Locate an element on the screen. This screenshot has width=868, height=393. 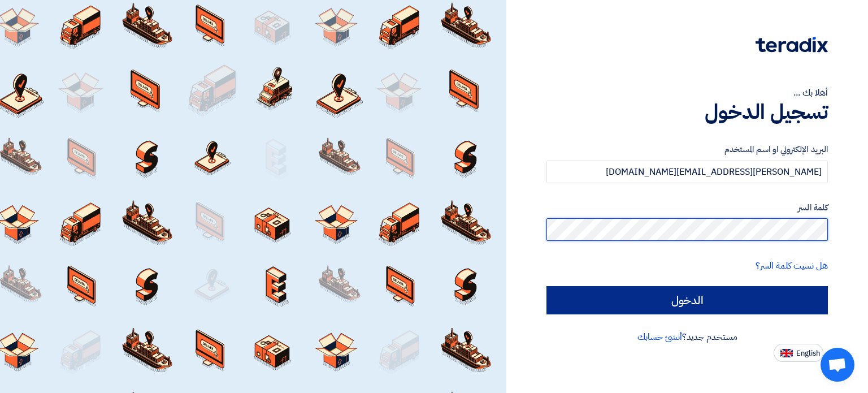
a: هل نسيت كلمة السر؟ is located at coordinates (791, 266).